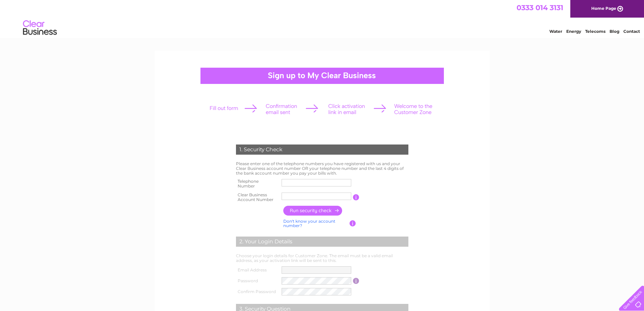 The image size is (644, 311). I want to click on td: Please enter one of the telephone numbers you have registered with us and your Clear Business acc..., so click(322, 168).